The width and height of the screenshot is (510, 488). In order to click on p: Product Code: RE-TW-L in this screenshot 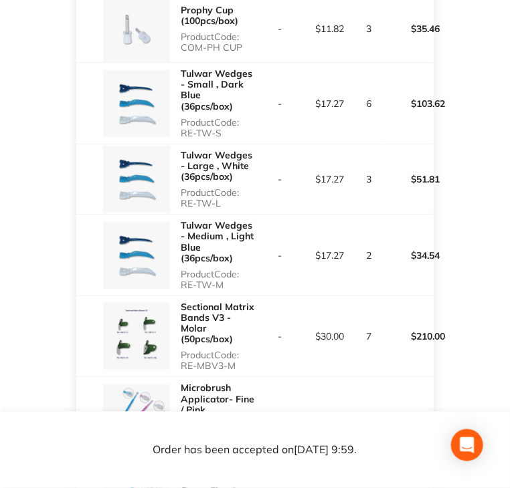, I will do `click(217, 198)`.